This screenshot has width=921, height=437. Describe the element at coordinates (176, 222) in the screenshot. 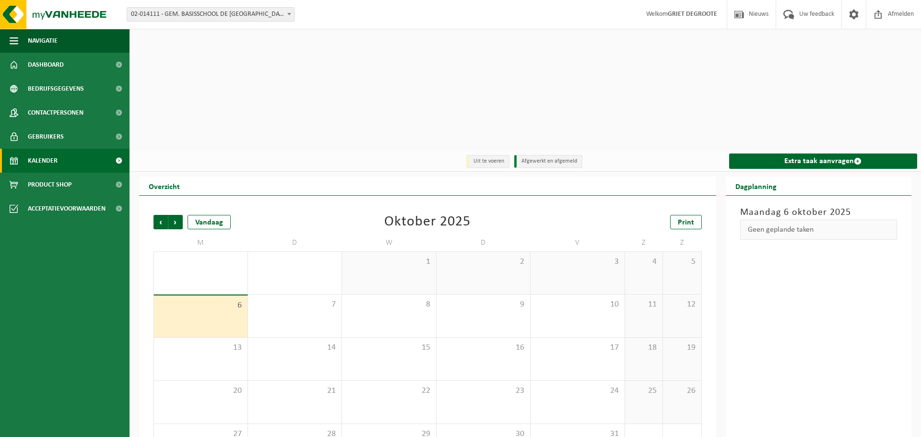

I see `span: Volgende` at that location.